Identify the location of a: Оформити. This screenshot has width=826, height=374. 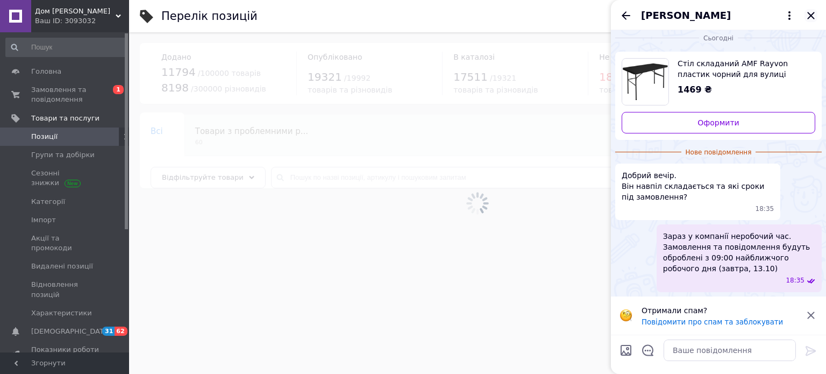
(719, 123).